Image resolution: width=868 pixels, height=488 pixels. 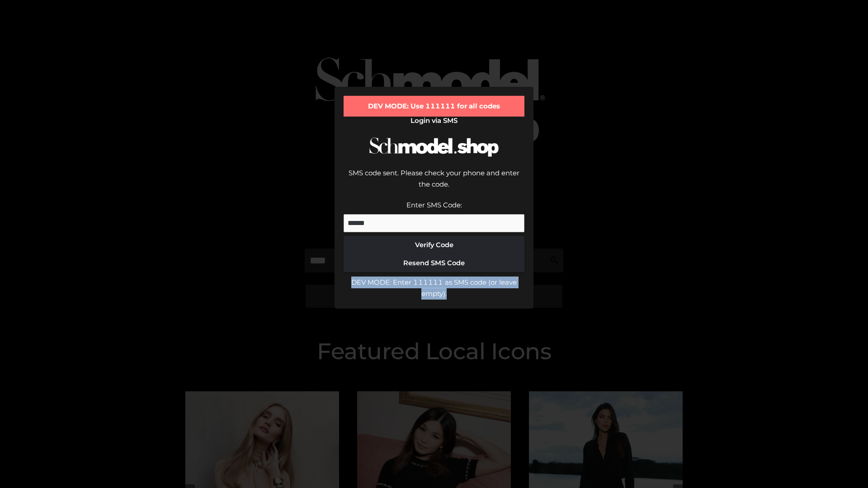 What do you see at coordinates (434, 147) in the screenshot?
I see `img: Schmodel Logo` at bounding box center [434, 147].